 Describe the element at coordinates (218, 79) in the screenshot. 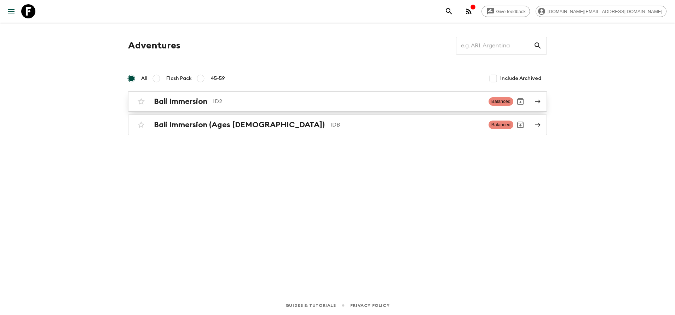

I see `span: 45-59` at that location.